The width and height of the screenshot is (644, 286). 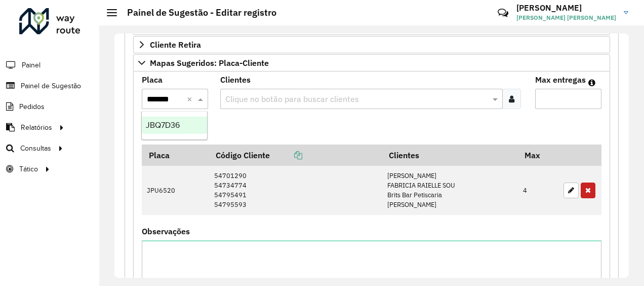 I want to click on label: Max entregas, so click(x=561, y=79).